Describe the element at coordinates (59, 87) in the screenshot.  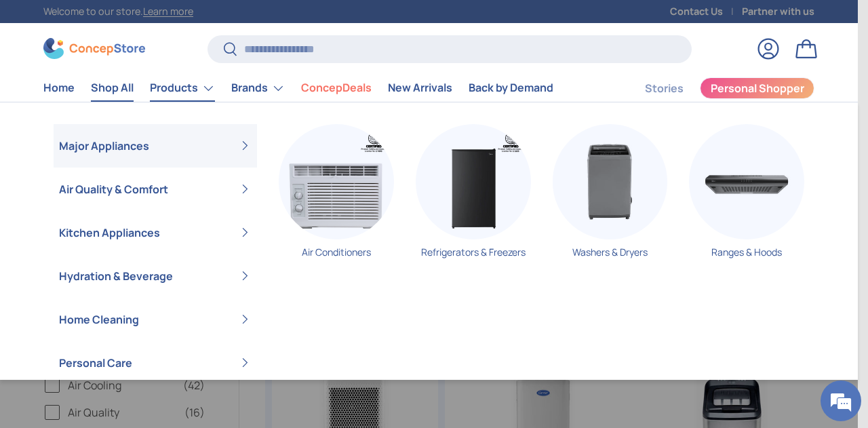
I see `a: Home` at that location.